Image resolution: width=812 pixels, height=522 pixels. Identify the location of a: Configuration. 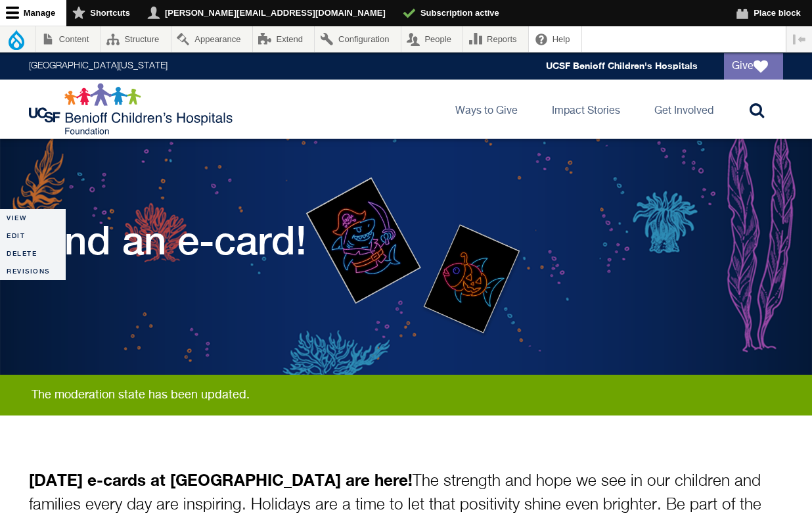
(357, 38).